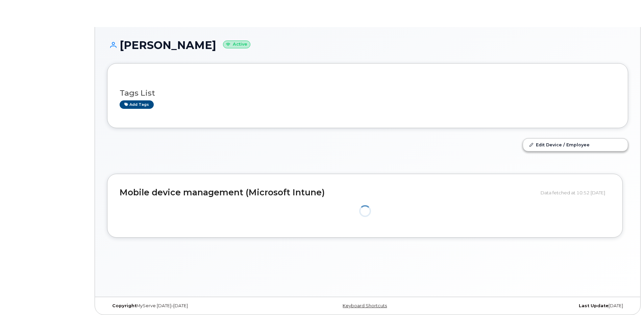  What do you see at coordinates (124, 305) in the screenshot?
I see `strong: Copyright` at bounding box center [124, 305].